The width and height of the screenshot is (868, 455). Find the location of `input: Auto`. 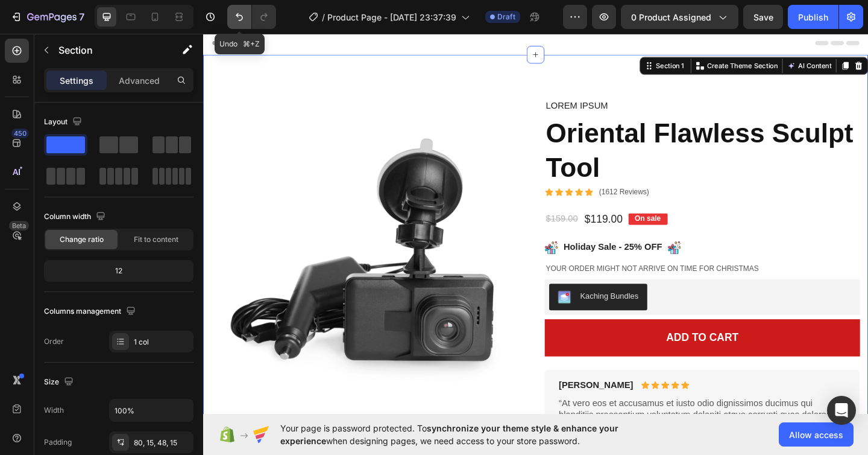

input: Auto is located at coordinates (151, 410).